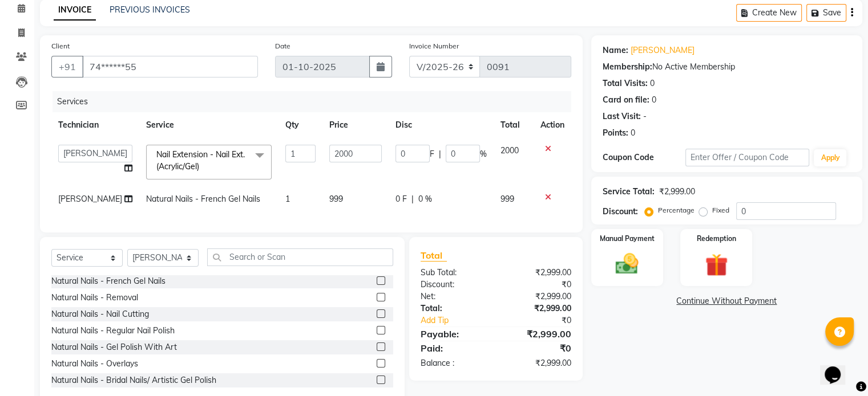  Describe the element at coordinates (626, 264) in the screenshot. I see `img: _cash.svg` at that location.